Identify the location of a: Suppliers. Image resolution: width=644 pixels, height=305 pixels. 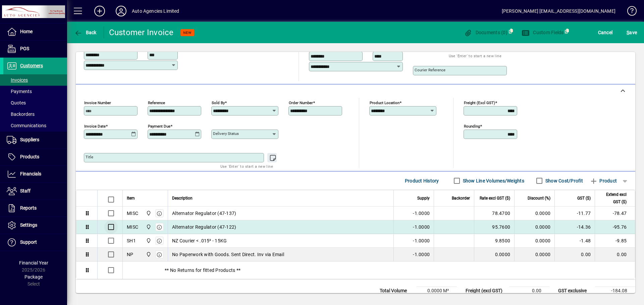
(35, 140).